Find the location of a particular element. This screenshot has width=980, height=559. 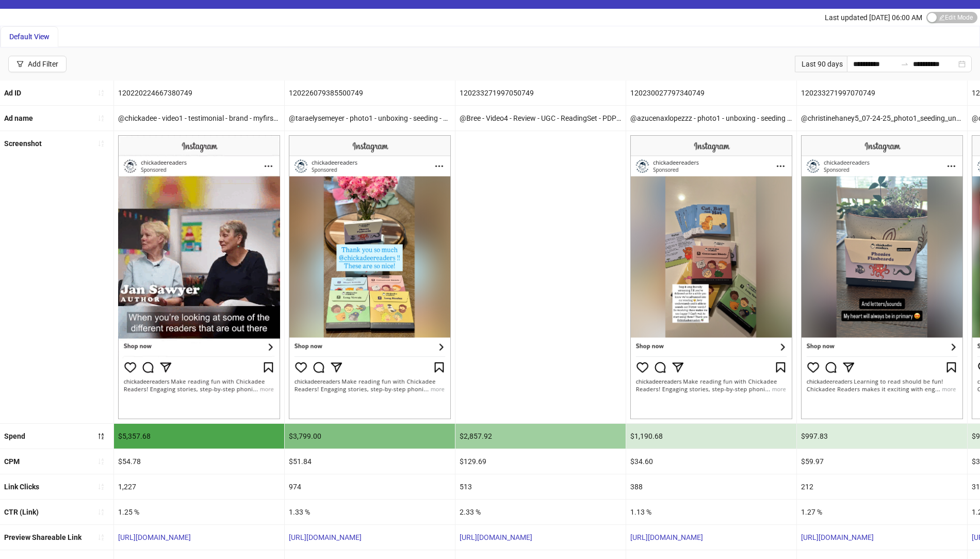

div: 1,227 is located at coordinates (199, 487).